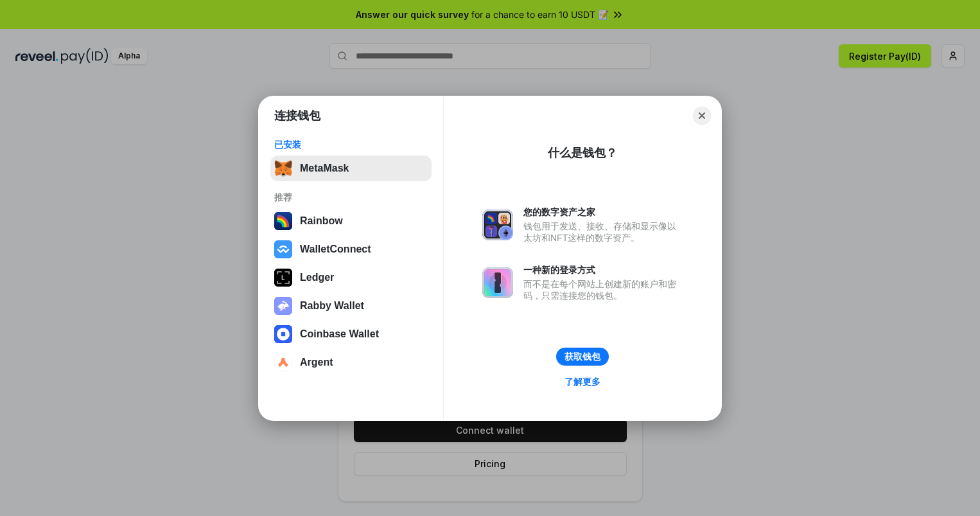  I want to click on button: Argent, so click(351, 362).